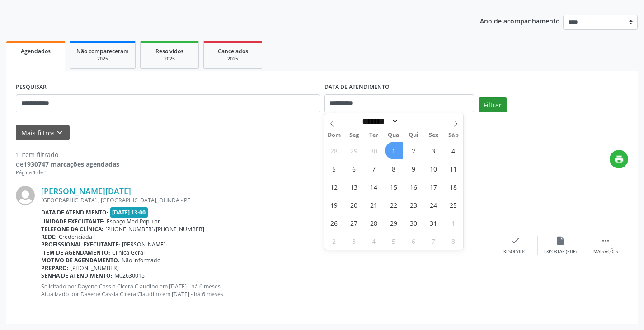  Describe the element at coordinates (169, 51) in the screenshot. I see `span: Resolvidos` at that location.